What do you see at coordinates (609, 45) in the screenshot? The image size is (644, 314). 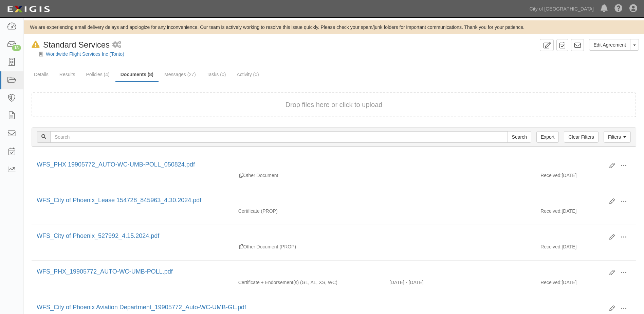 I see `a: Edit Agreement` at bounding box center [609, 45].